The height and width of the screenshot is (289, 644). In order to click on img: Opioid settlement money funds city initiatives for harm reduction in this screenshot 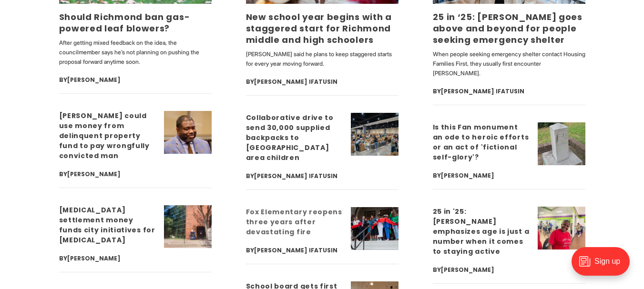, I will do `click(188, 227)`.